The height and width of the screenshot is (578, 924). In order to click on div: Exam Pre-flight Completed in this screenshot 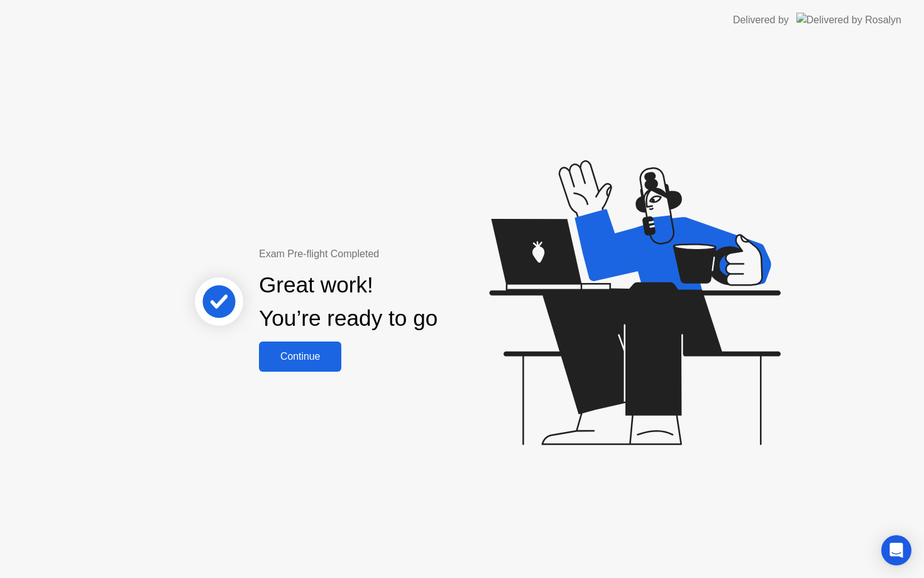, I will do `click(389, 254)`.